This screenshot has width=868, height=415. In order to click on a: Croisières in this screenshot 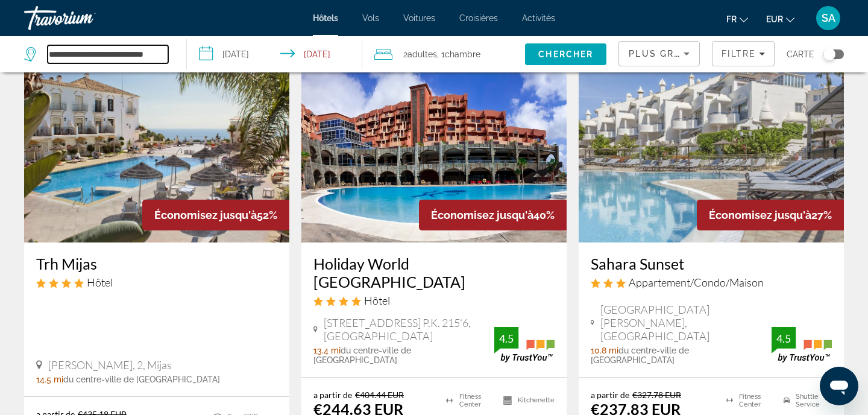, I will do `click(479, 18)`.